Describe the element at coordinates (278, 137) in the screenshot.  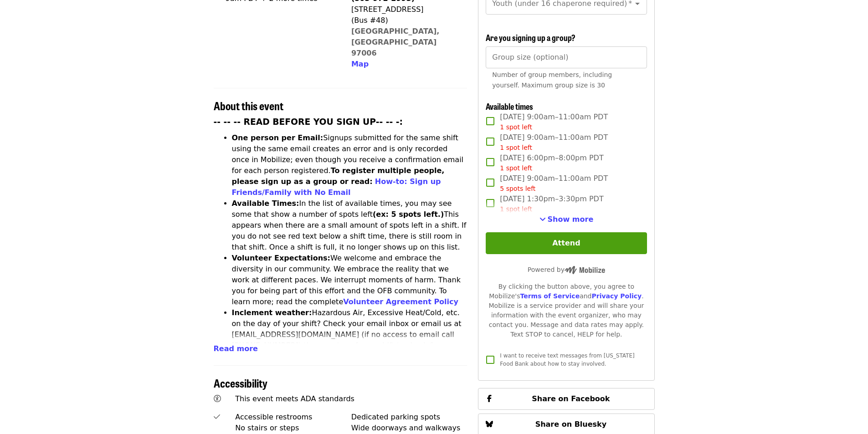
I see `strong: One person per Email:` at that location.